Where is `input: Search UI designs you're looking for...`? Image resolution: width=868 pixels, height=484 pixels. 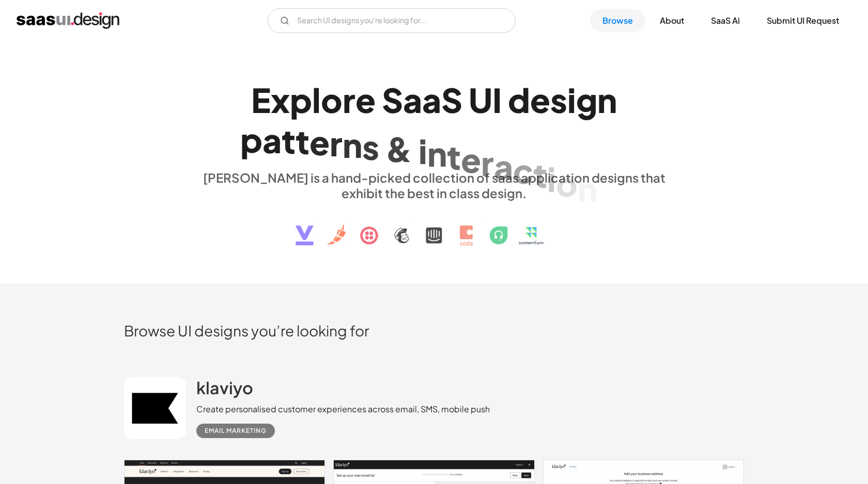 input: Search UI designs you're looking for... is located at coordinates (391, 20).